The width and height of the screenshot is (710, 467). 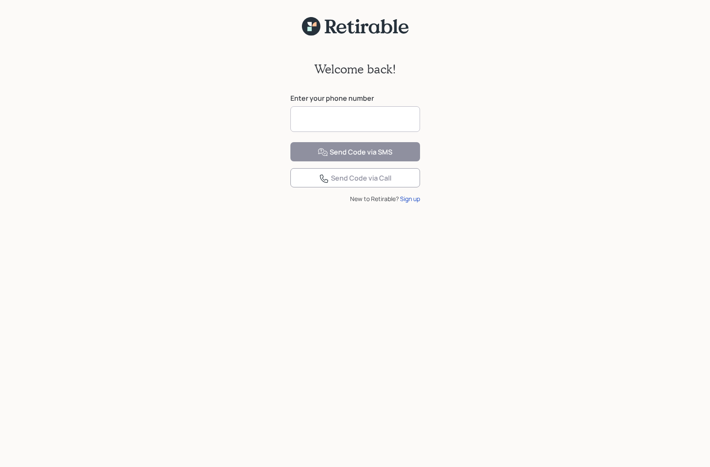 I want to click on div: Send Code via Call, so click(x=355, y=178).